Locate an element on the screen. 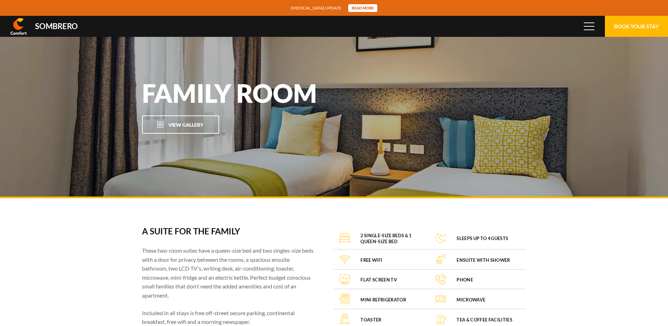 The height and width of the screenshot is (326, 668). img: Mini Refrigerator is located at coordinates (345, 299).